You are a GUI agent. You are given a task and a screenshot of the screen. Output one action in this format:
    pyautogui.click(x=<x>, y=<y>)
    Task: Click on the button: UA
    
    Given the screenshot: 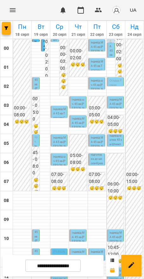 What is the action you would take?
    pyautogui.click(x=133, y=10)
    